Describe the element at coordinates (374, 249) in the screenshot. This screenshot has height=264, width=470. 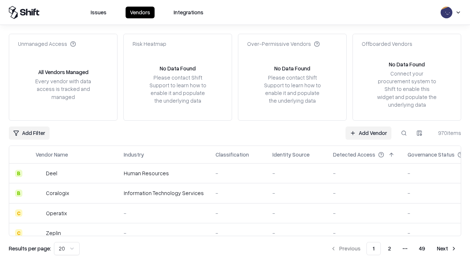
I see `button: 1` at that location.